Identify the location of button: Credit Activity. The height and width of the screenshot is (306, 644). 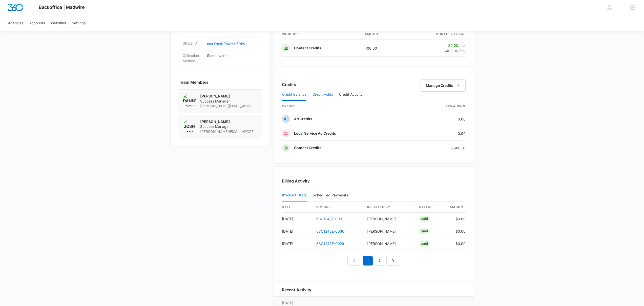
(350, 95).